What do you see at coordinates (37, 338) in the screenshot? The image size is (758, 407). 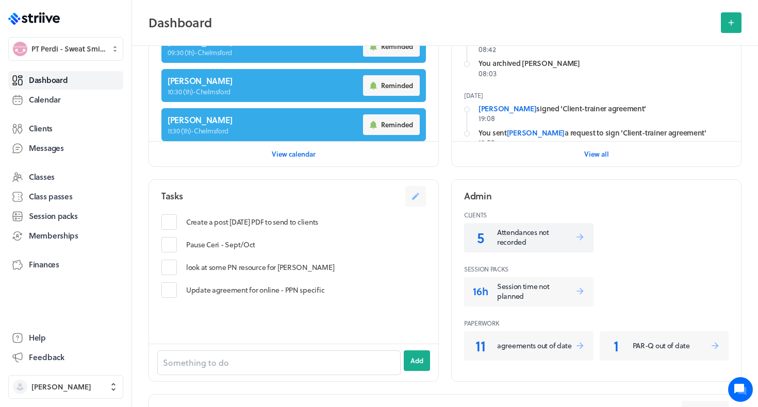 I see `span: Help` at bounding box center [37, 338].